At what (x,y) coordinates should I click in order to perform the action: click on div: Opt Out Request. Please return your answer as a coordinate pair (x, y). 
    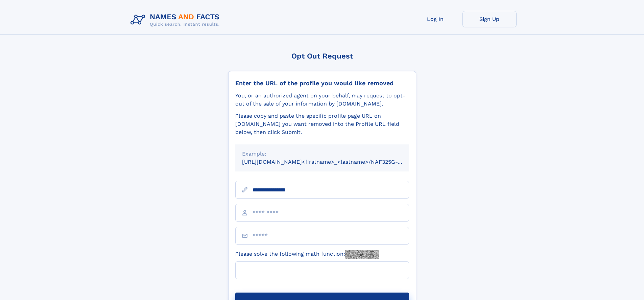
    Looking at the image, I should click on (322, 56).